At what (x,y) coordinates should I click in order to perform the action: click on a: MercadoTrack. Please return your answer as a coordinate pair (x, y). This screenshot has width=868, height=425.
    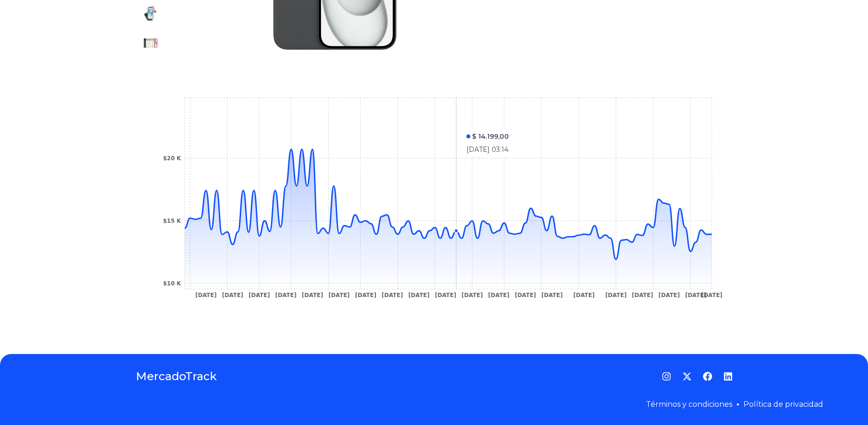
    Looking at the image, I should click on (176, 376).